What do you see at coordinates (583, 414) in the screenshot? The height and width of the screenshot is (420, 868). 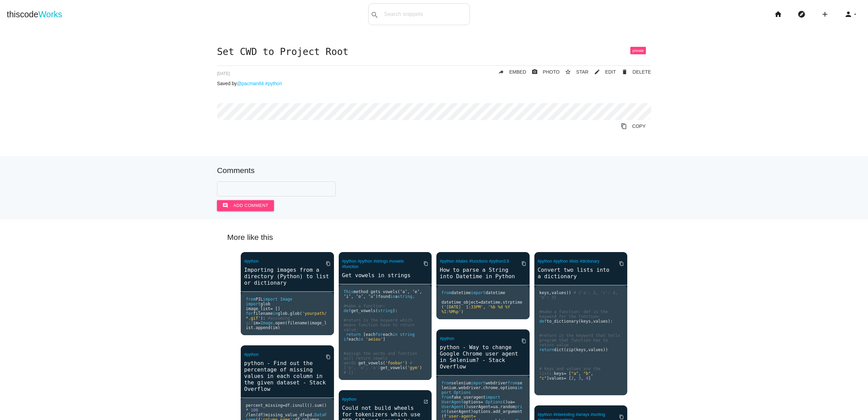 I see `a: #arrays` at bounding box center [583, 414].